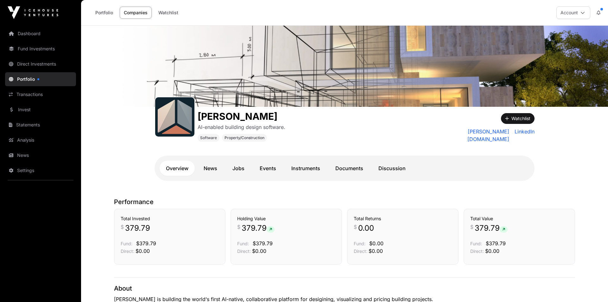 Image resolution: width=608 pixels, height=302 pixels. I want to click on a: Companies, so click(135, 13).